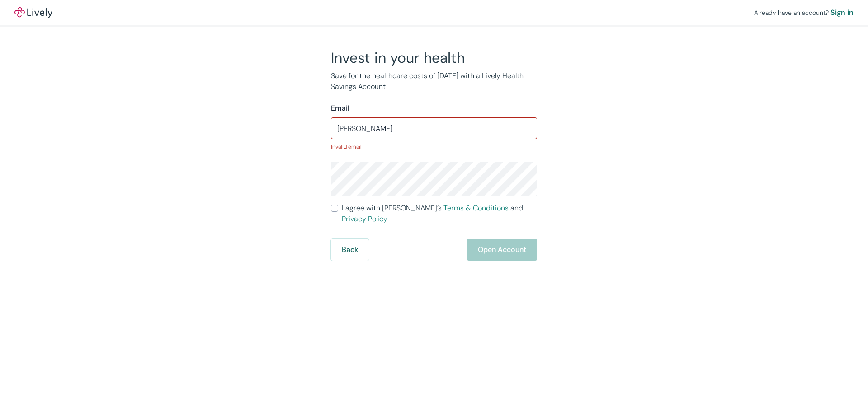  What do you see at coordinates (434, 58) in the screenshot?
I see `h2: Invest in your health` at bounding box center [434, 58].